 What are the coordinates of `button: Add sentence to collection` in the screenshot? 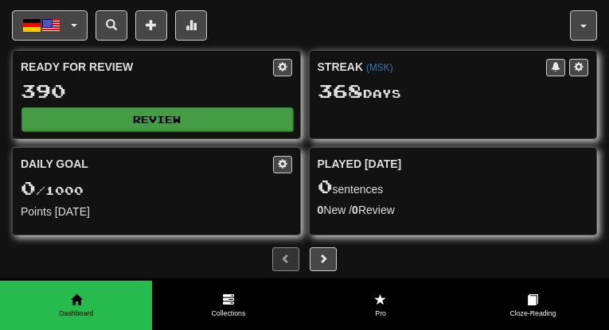 It's located at (151, 25).